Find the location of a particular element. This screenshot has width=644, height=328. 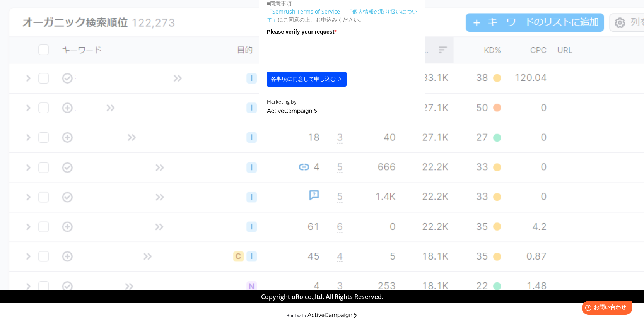

a: 「個人情報の取り扱いについて」 is located at coordinates (342, 15).